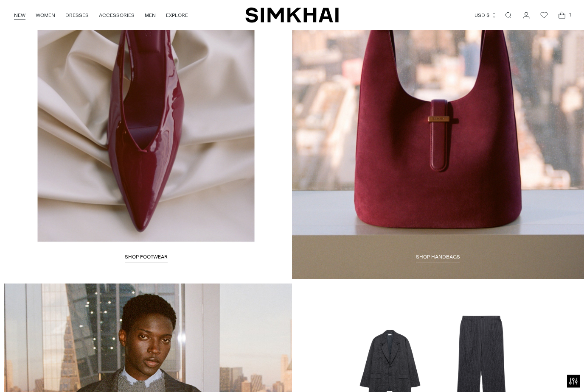 The image size is (584, 392). Describe the element at coordinates (19, 15) in the screenshot. I see `a: NEW` at that location.